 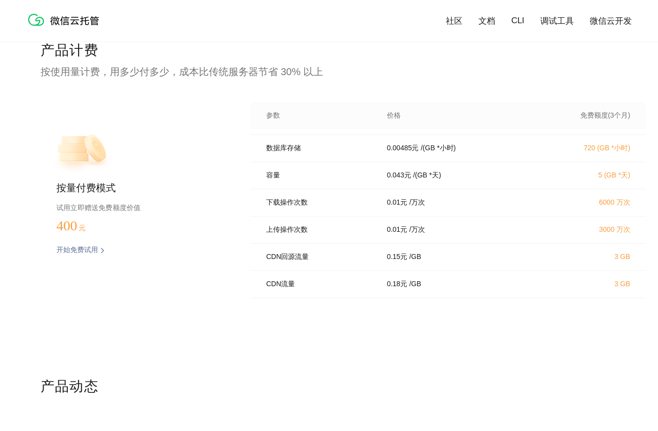 I want to click on p: / (GB *天), so click(x=427, y=176).